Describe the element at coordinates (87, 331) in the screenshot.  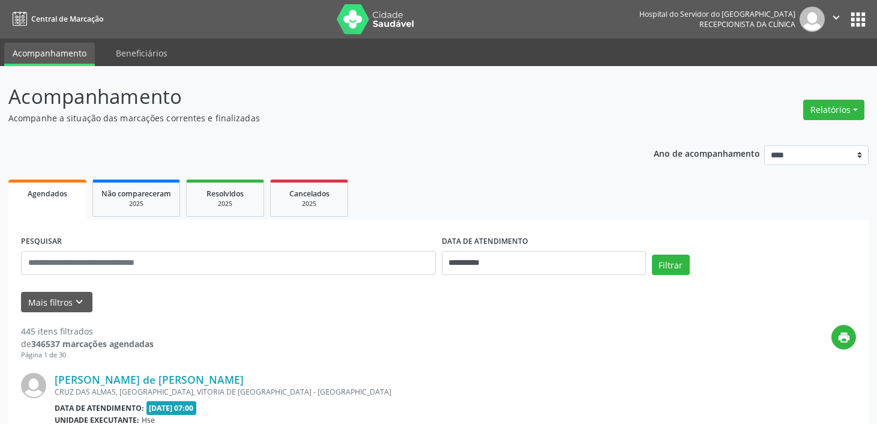
I see `div: 445 itens filtrados` at that location.